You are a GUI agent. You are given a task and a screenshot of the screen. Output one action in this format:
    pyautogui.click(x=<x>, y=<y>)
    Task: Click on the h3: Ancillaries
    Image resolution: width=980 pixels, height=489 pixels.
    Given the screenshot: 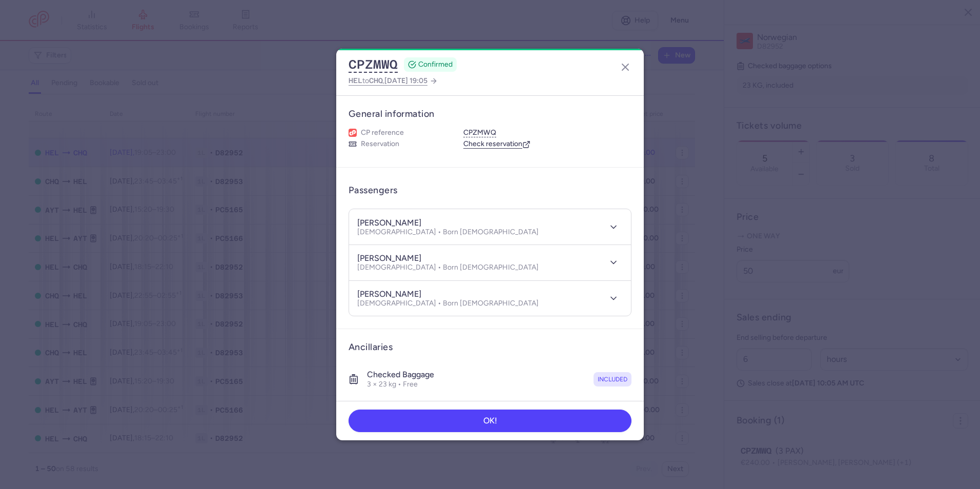 What is the action you would take?
    pyautogui.click(x=490, y=347)
    